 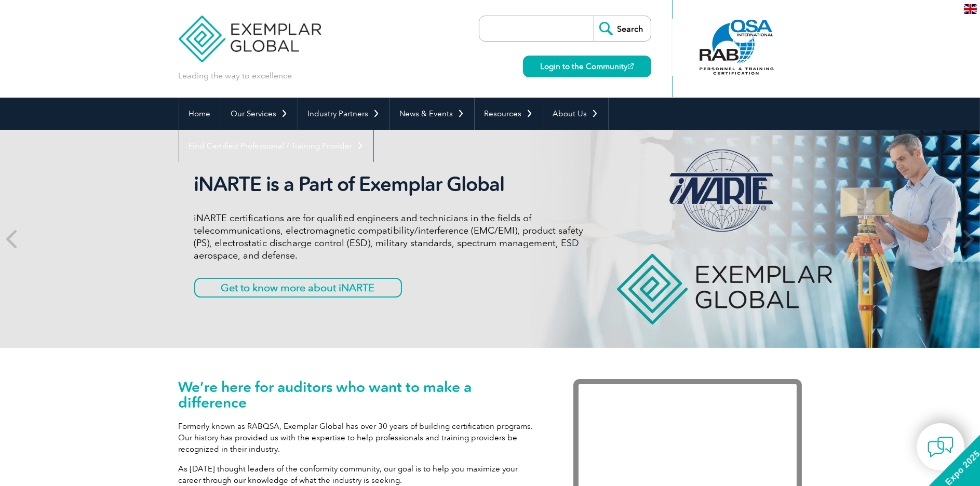 I want to click on a: Login to the Community, so click(x=587, y=66).